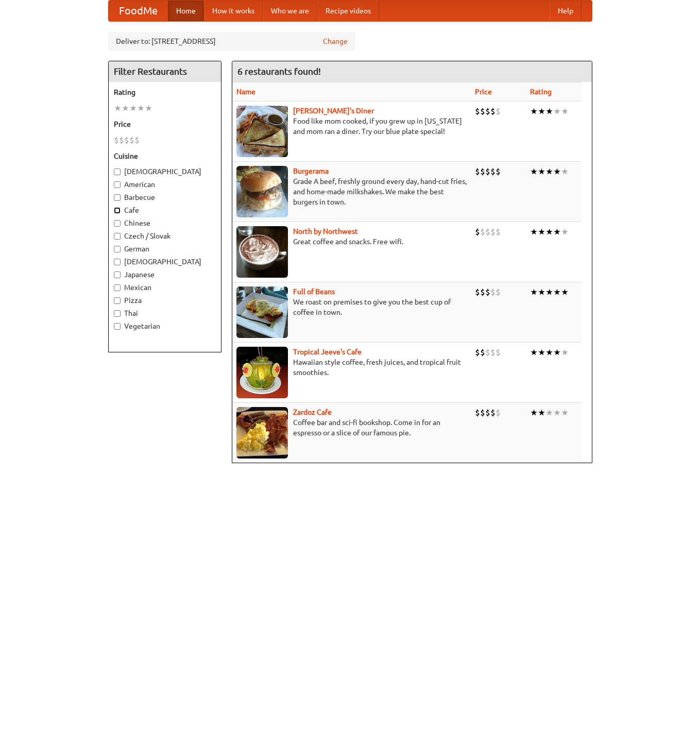 The image size is (700, 729). Describe the element at coordinates (541, 91) in the screenshot. I see `a: Rating` at that location.